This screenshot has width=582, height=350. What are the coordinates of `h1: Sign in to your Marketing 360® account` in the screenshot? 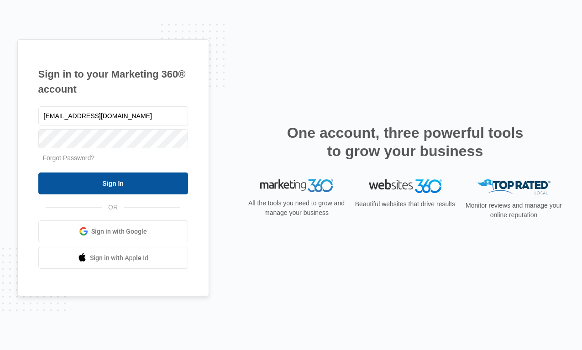 It's located at (113, 82).